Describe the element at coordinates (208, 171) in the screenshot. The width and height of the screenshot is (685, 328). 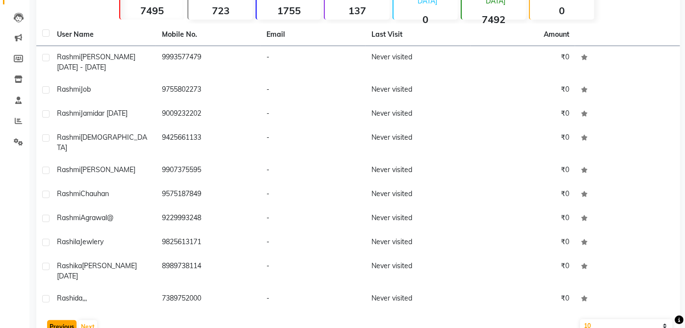
I see `td: 9907375595` at that location.